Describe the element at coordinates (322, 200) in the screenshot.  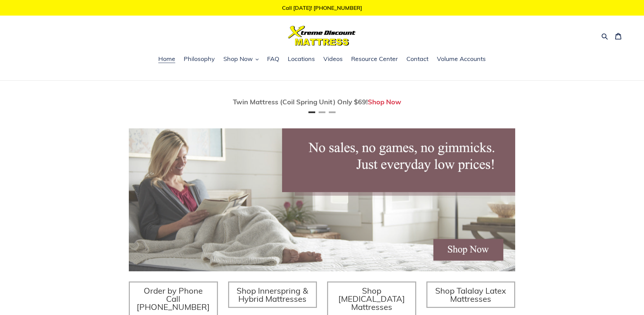
I see `img: herobannermay2022-1652879215306_1200x.jpg` at that location.